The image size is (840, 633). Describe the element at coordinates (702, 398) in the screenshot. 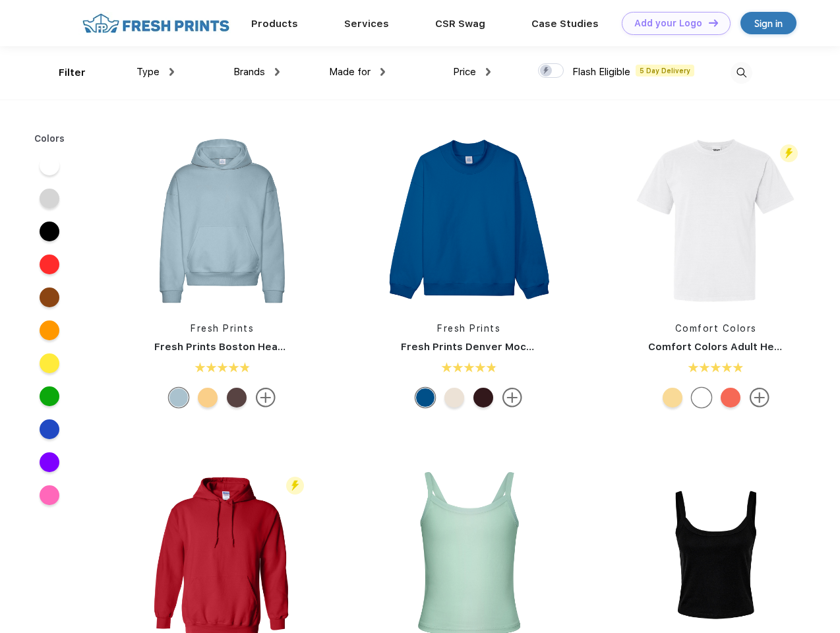

I see `div: White` at that location.